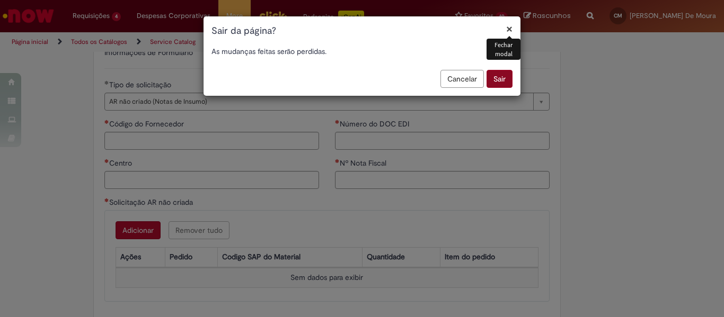 The image size is (724, 317). Describe the element at coordinates (462, 79) in the screenshot. I see `button: Cancelar` at that location.